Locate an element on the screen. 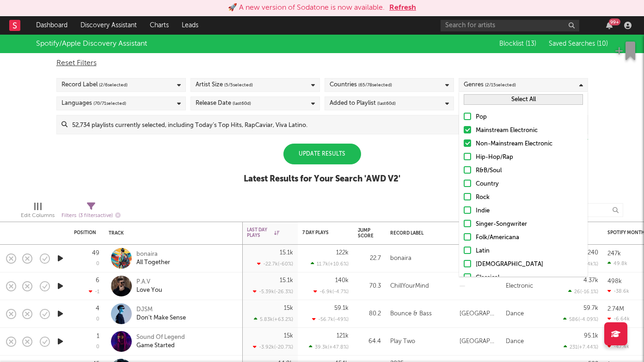 This screenshot has width=644, height=362. div: 6 is located at coordinates (97, 281).